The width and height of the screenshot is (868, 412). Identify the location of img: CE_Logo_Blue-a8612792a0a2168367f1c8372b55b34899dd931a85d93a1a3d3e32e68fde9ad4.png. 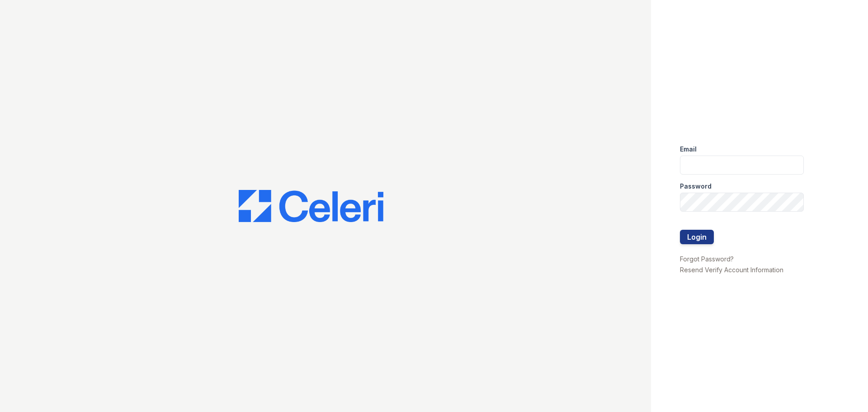
(311, 206).